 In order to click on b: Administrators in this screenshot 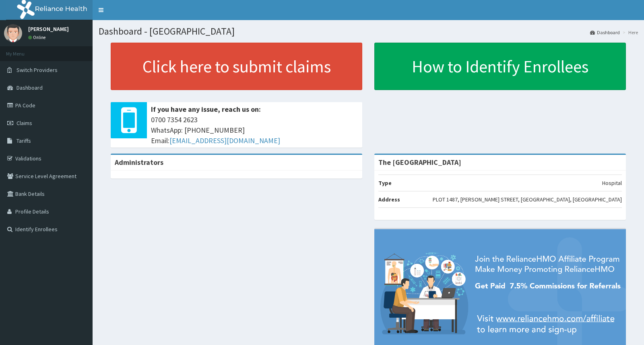, I will do `click(139, 162)`.